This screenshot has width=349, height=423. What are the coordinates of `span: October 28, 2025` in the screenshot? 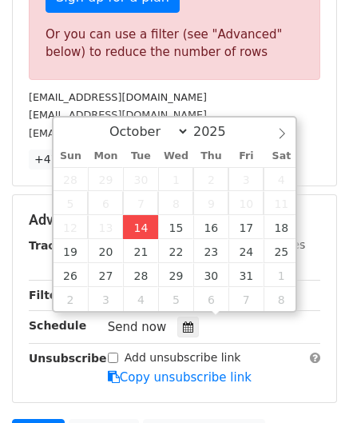 It's located at (141, 275).